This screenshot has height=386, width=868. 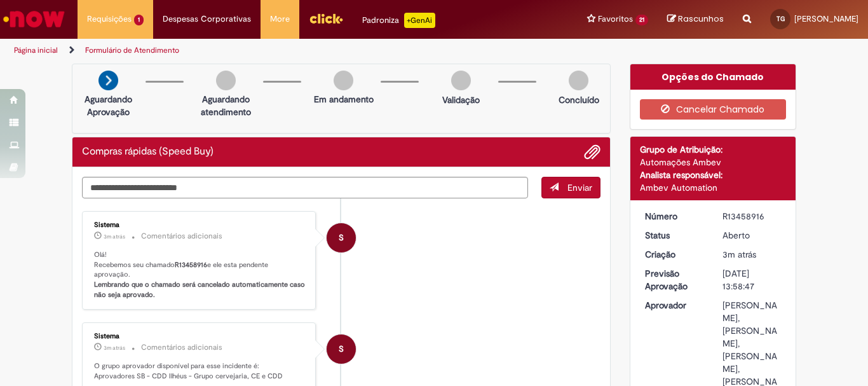 I want to click on button: Cancelar Chamado, so click(x=713, y=109).